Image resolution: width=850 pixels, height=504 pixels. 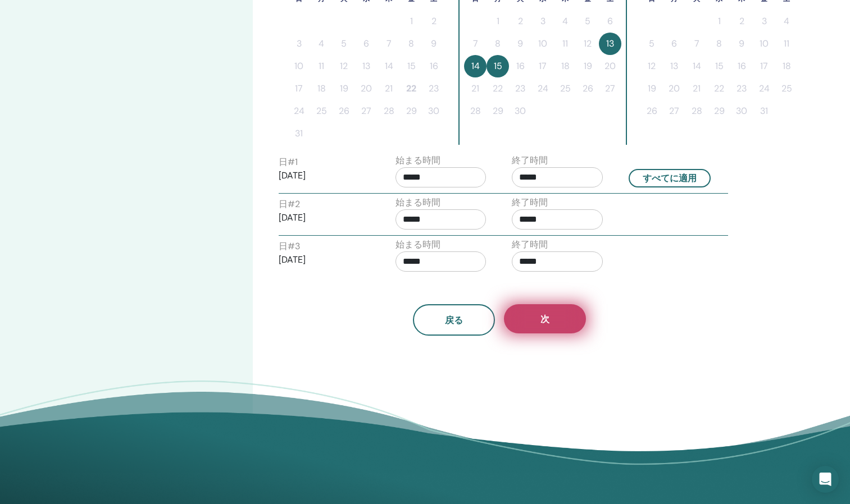 What do you see at coordinates (289, 246) in the screenshot?
I see `label: 日 # 3` at bounding box center [289, 246].